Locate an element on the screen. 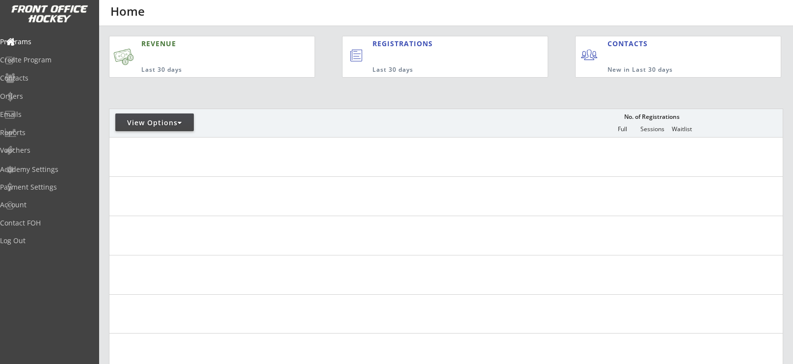  div: REGISTRATIONS is located at coordinates (438, 44).